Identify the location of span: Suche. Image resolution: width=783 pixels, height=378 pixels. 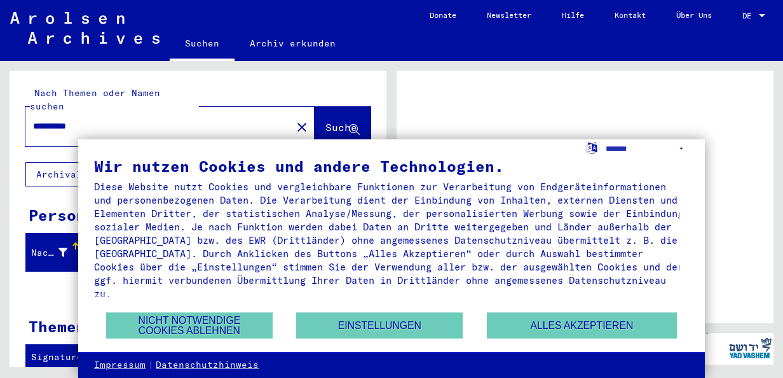
(342, 127).